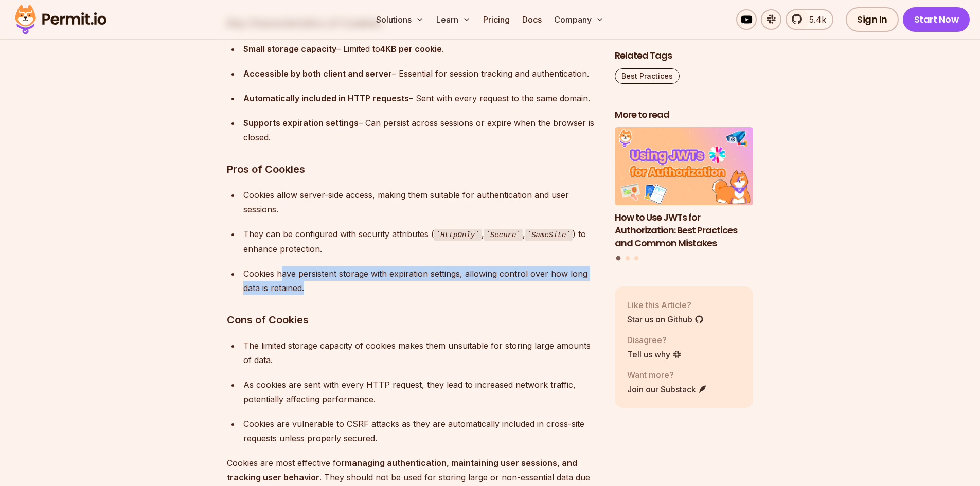 The image size is (980, 486). What do you see at coordinates (402, 470) in the screenshot?
I see `strong: managing authentication, maintaining user sessions, and tracking user behavior` at bounding box center [402, 470].